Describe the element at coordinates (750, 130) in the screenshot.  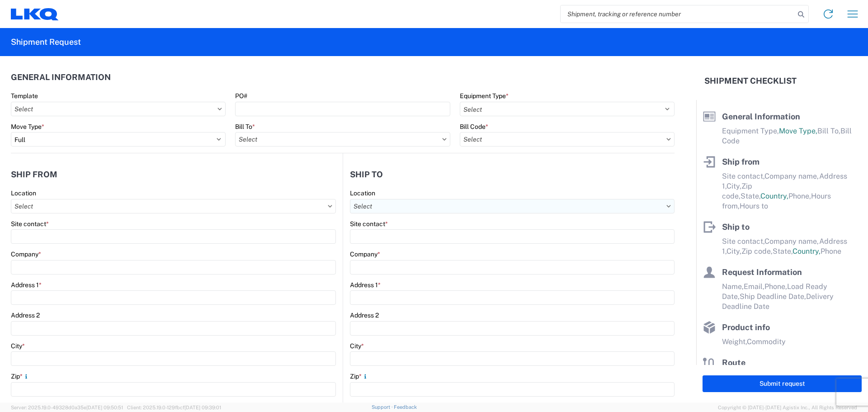
I see `span: Equipment Type,` at that location.